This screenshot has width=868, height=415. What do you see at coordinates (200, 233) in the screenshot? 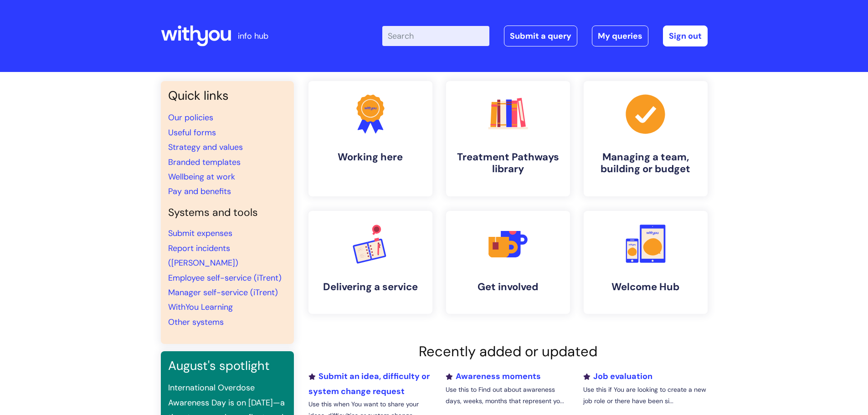
I see `a: Submit expenses` at bounding box center [200, 233].